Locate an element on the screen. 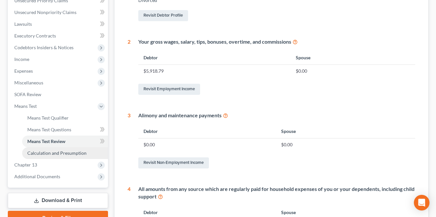 This screenshot has height=217, width=436. span: Codebtors Insiders & Notices is located at coordinates (44, 47).